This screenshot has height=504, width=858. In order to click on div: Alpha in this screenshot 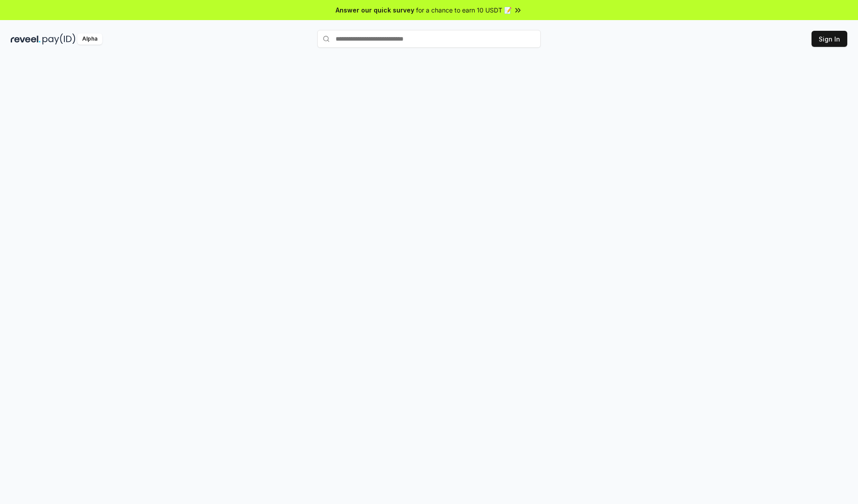, I will do `click(90, 39)`.